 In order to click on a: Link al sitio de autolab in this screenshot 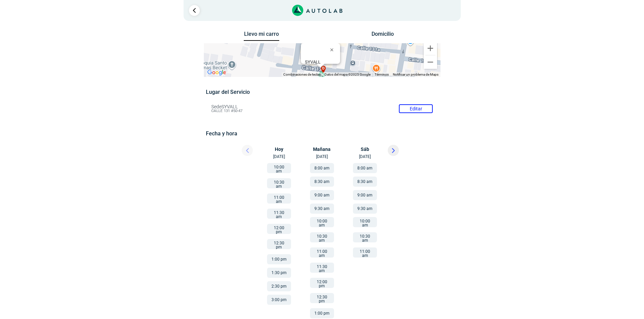, I will do `click(317, 10)`.